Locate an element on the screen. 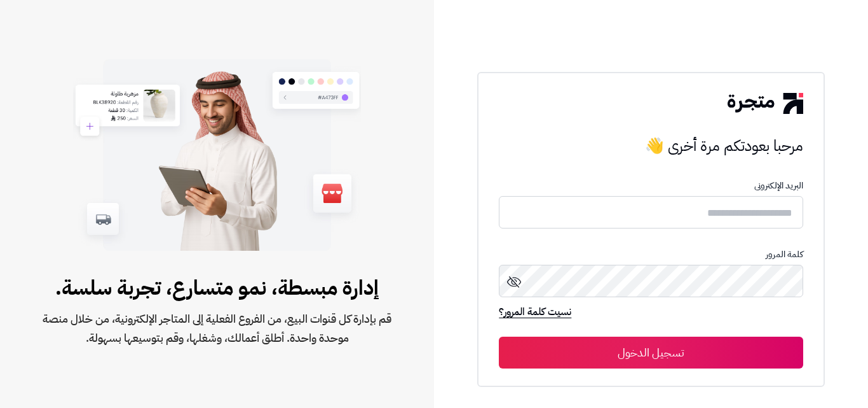 Image resolution: width=868 pixels, height=408 pixels. h3: مرحبا بعودتكم مرة أخرى 👋 is located at coordinates (650, 146).